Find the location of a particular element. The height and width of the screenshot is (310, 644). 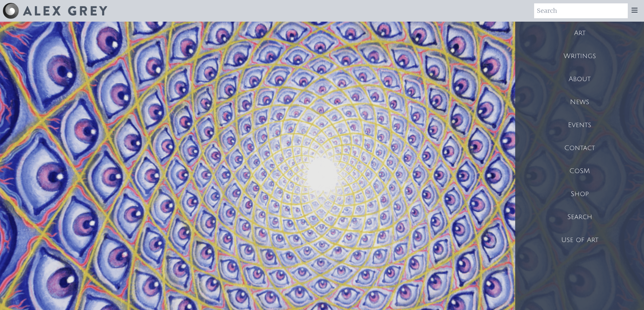

div: Use of Art is located at coordinates (579, 240).